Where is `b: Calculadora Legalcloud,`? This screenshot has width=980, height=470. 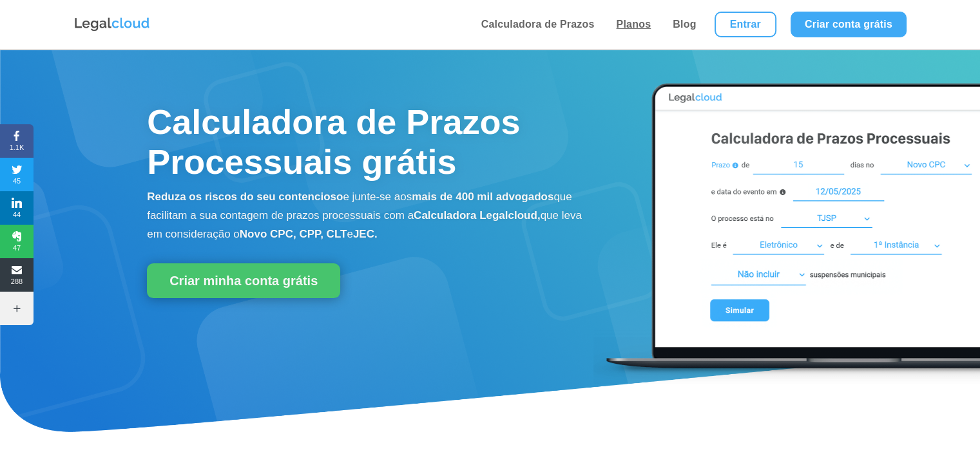
b: Calculadora Legalcloud, is located at coordinates (477, 215).